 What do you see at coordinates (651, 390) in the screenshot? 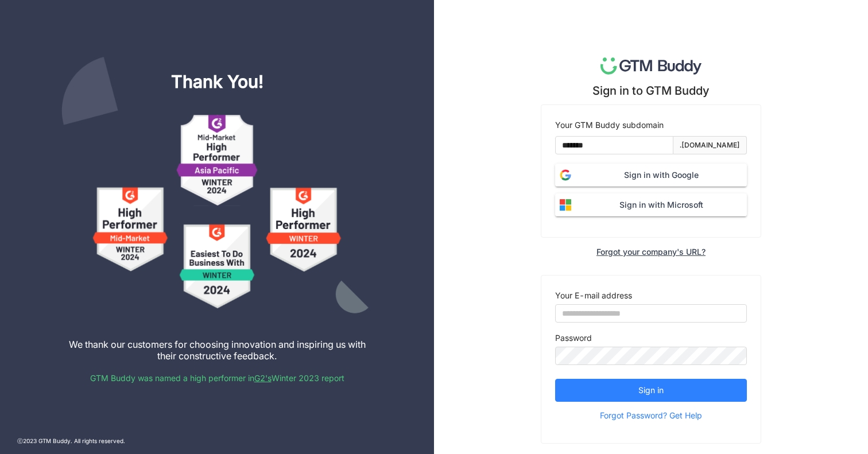
I see `span: Sign in` at bounding box center [651, 390].